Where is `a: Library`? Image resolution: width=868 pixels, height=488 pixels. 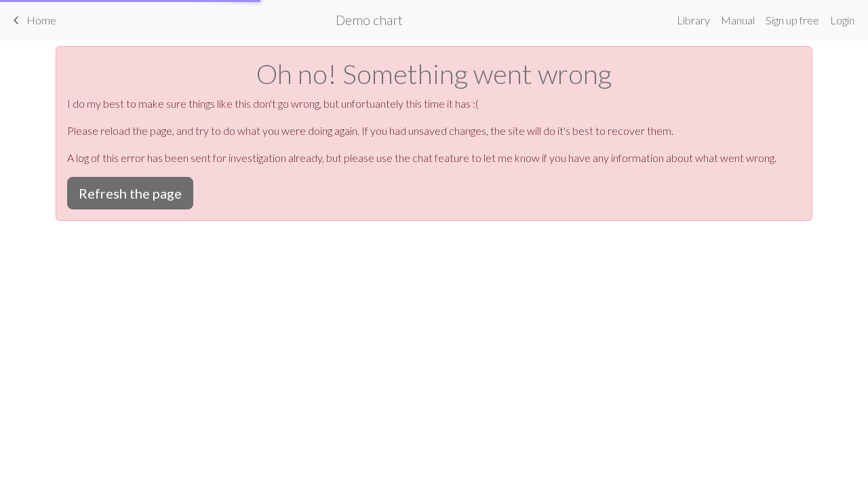
a: Library is located at coordinates (693, 20).